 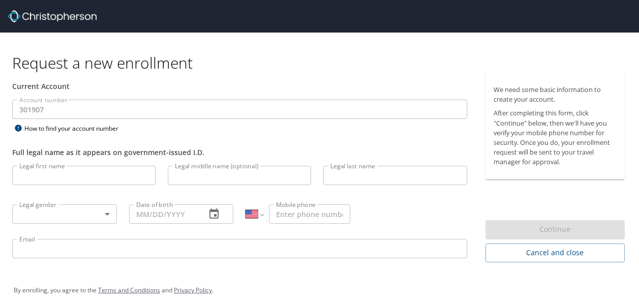 I want to click on div: Current Account, so click(x=239, y=86).